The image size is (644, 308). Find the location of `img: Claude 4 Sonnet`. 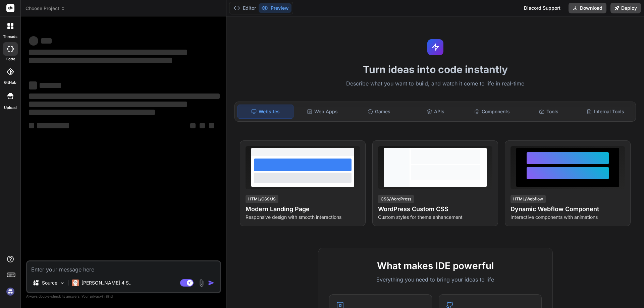

img: Claude 4 Sonnet is located at coordinates (76, 283).